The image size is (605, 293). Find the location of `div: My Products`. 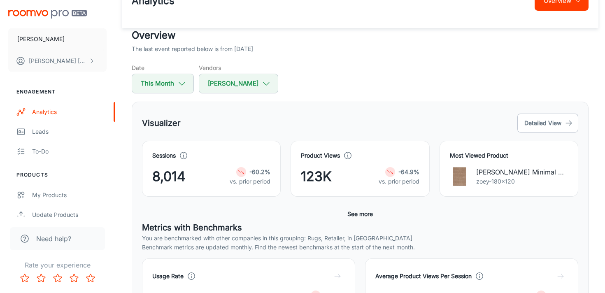

div: My Products is located at coordinates (69, 195).